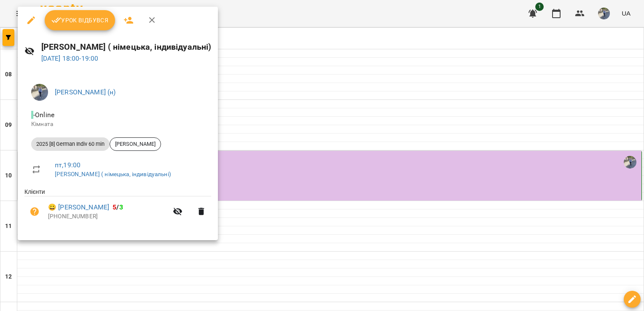 The image size is (644, 311). Describe the element at coordinates (118, 208) in the screenshot. I see `ul: Клієнти` at that location.